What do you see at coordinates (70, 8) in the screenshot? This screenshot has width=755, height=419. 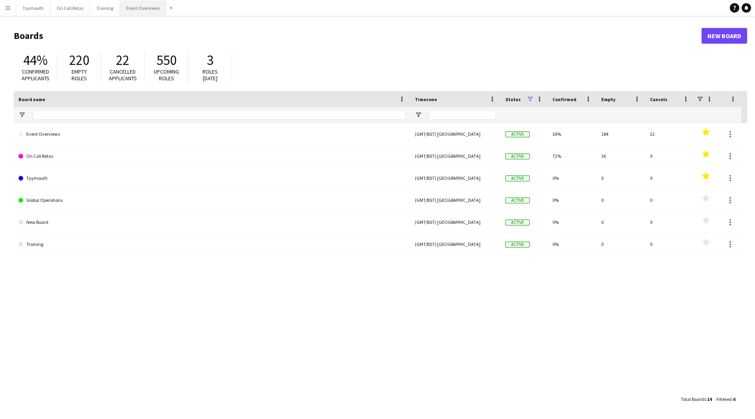 I see `button: On Call Rotas` at bounding box center [70, 8].